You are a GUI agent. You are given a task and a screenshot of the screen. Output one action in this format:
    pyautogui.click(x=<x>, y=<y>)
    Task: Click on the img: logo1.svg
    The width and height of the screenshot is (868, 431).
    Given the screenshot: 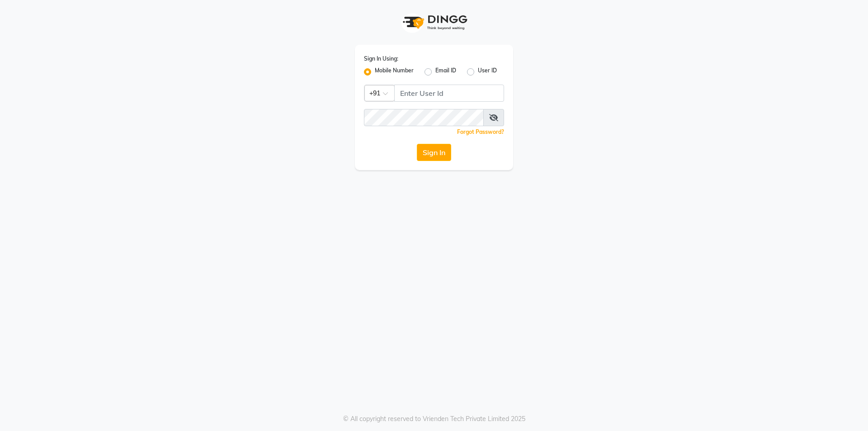 What is the action you would take?
    pyautogui.click(x=434, y=22)
    